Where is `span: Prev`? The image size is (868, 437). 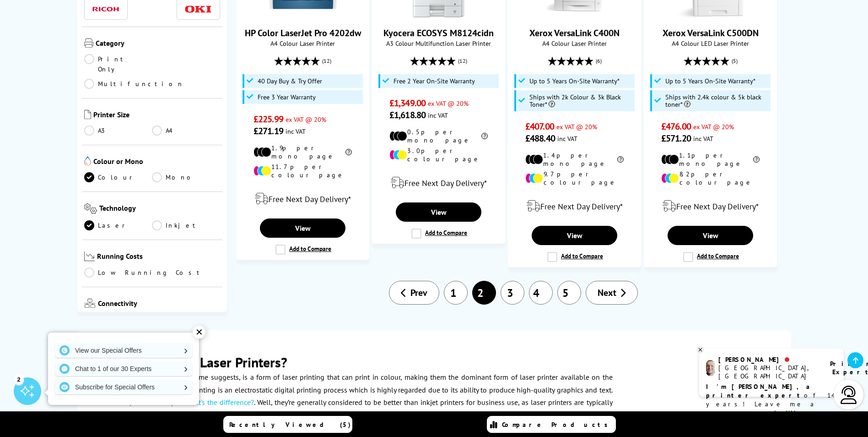
span: Prev is located at coordinates (419, 292).